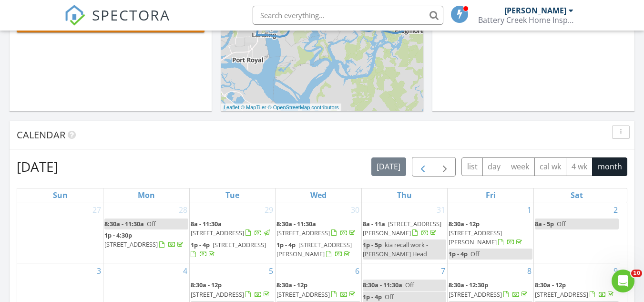  Describe the element at coordinates (529, 271) in the screenshot. I see `a: Go to August 8, 2025` at that location.